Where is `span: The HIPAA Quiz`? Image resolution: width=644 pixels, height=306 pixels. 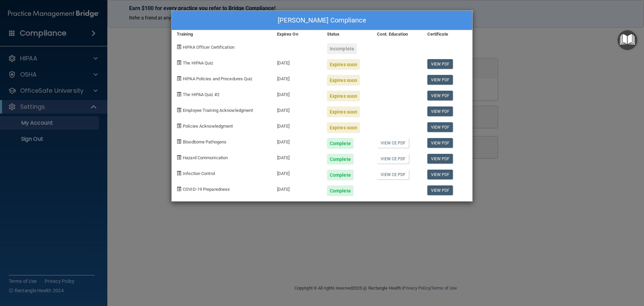 span: The HIPAA Quiz is located at coordinates (198, 63).